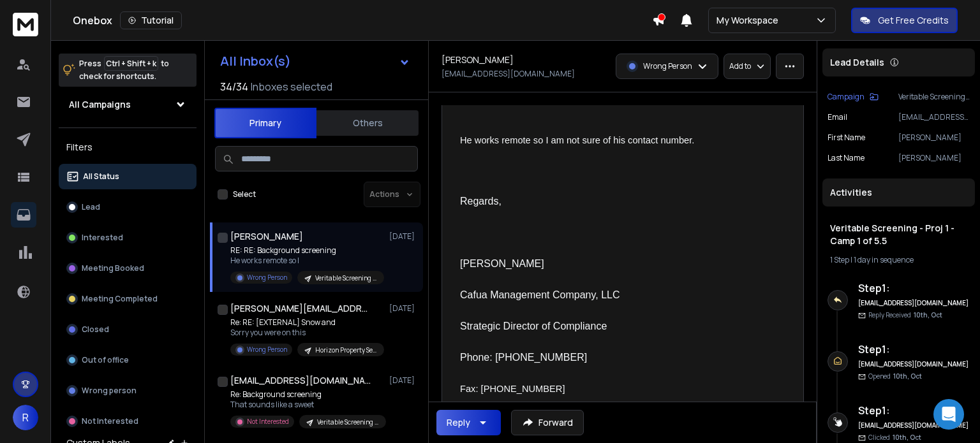 The height and width of the screenshot is (443, 980). What do you see at coordinates (898, 192) in the screenshot?
I see `div: Activities` at bounding box center [898, 192].